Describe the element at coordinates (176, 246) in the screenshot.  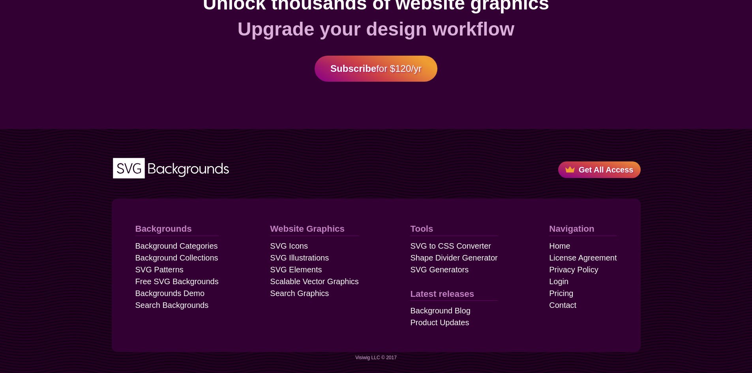
I see `a: Background Categories` at that location.